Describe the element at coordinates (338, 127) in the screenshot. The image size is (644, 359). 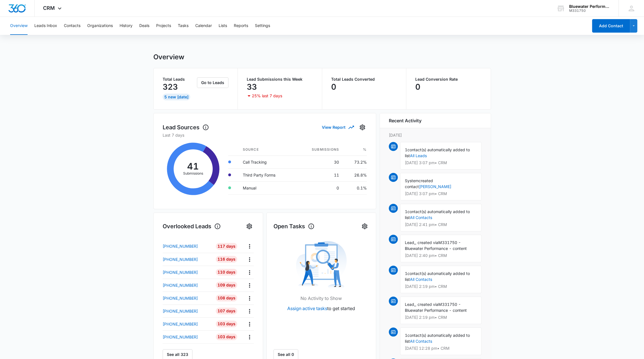
I see `button: View Report` at that location.